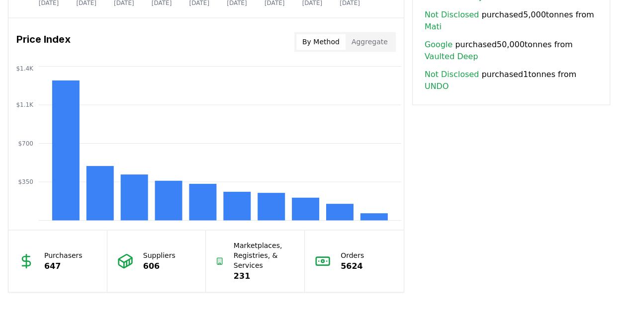  I want to click on p: 606, so click(159, 266).